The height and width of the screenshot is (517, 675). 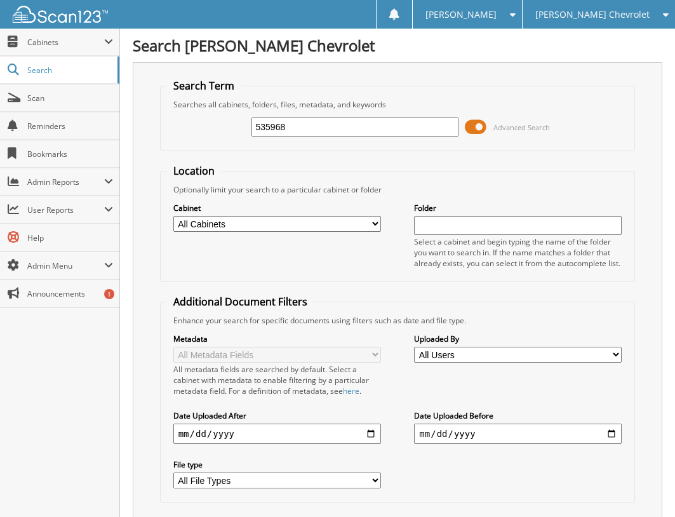 What do you see at coordinates (65, 209) in the screenshot?
I see `span: User Reports` at bounding box center [65, 209].